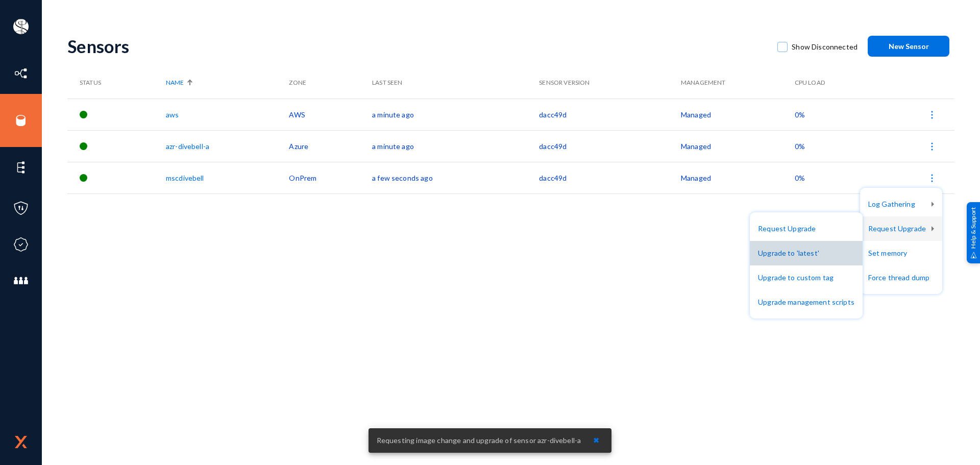  What do you see at coordinates (900, 253) in the screenshot?
I see `button: Set memory` at bounding box center [900, 253].